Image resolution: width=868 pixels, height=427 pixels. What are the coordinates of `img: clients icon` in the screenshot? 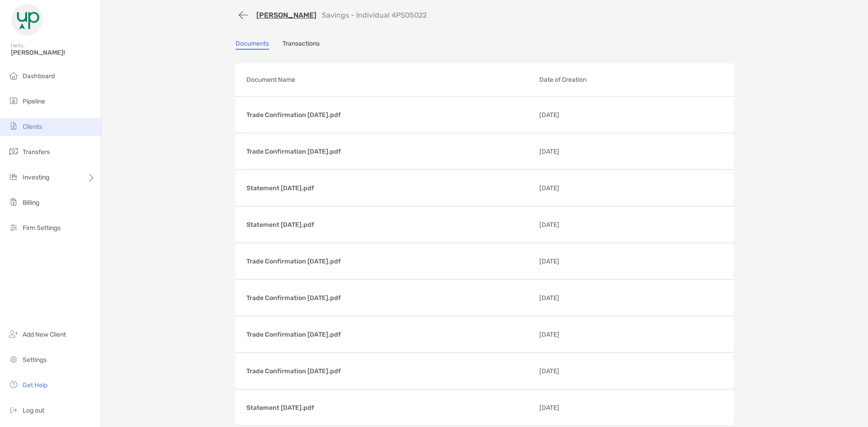 It's located at (14, 126).